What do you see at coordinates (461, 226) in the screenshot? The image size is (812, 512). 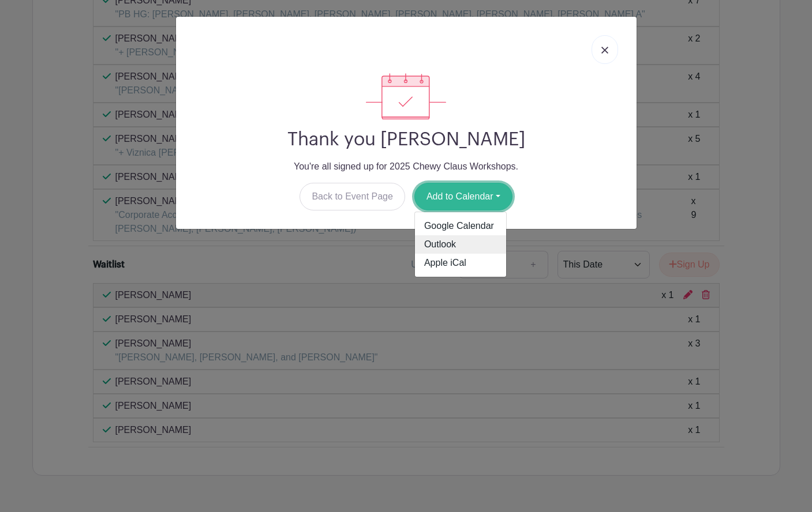 I see `a: Google Calendar` at bounding box center [461, 226].